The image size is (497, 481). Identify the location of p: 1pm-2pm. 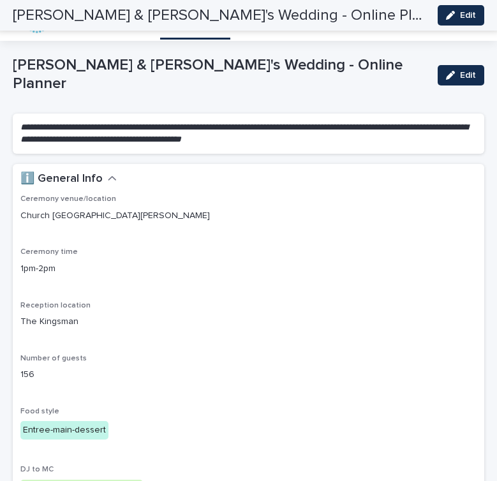
(248, 269).